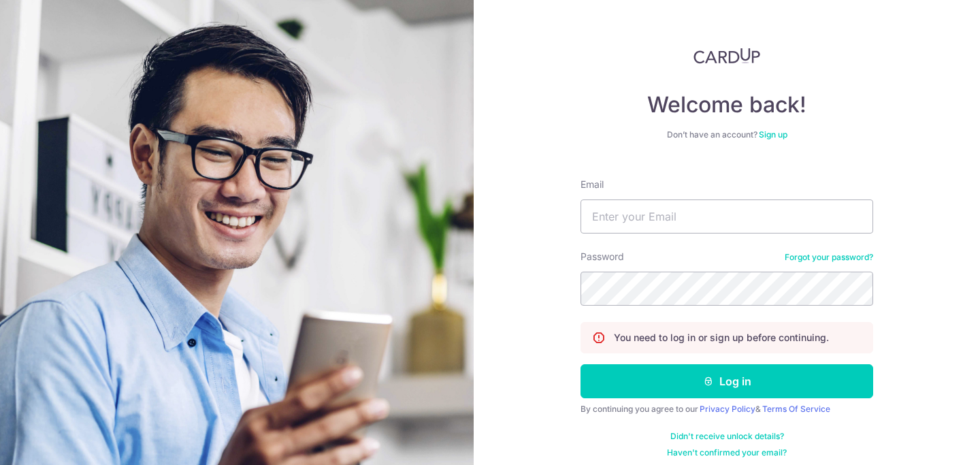 The image size is (980, 465). What do you see at coordinates (829, 258) in the screenshot?
I see `a: Forgot your password?` at bounding box center [829, 258].